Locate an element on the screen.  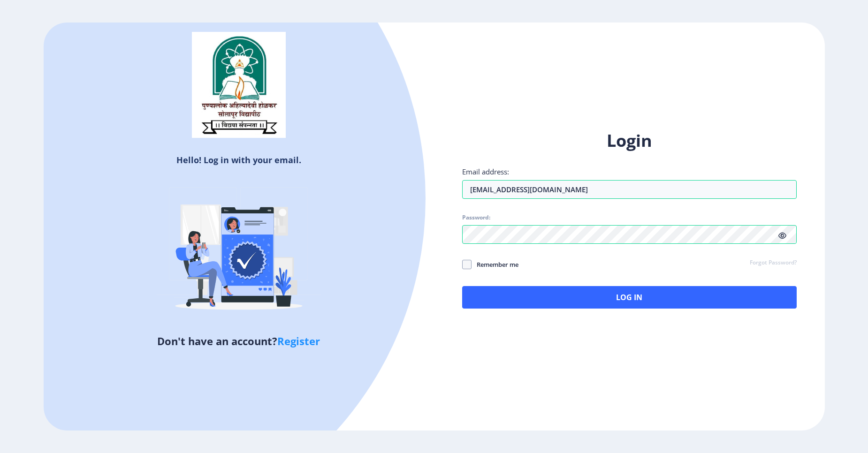
label: Email address: is located at coordinates (486, 172).